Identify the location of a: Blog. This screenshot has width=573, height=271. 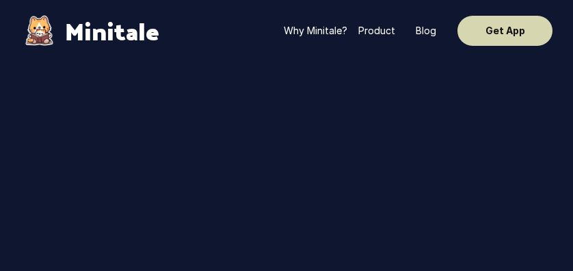
(426, 31).